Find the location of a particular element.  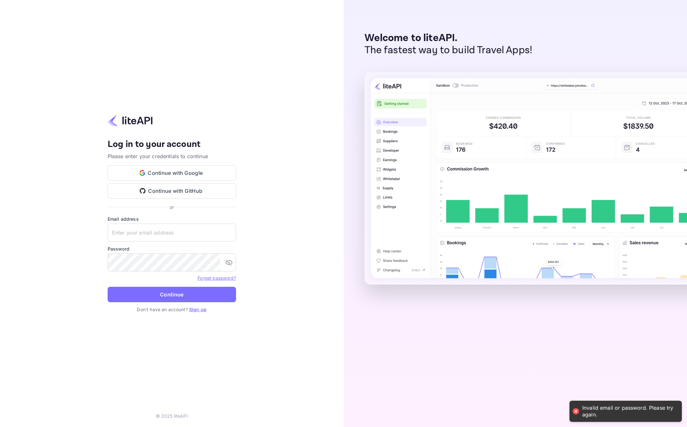

img: liteapi is located at coordinates (130, 120).